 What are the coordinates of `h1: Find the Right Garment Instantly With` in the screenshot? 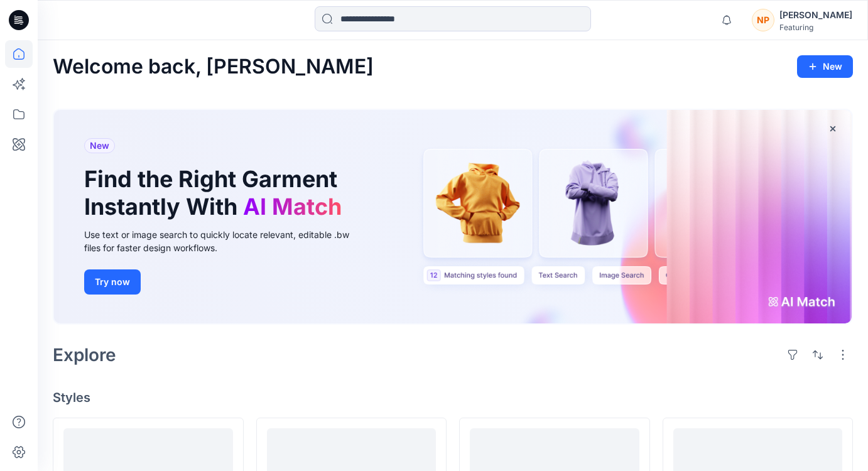 It's located at (216, 193).